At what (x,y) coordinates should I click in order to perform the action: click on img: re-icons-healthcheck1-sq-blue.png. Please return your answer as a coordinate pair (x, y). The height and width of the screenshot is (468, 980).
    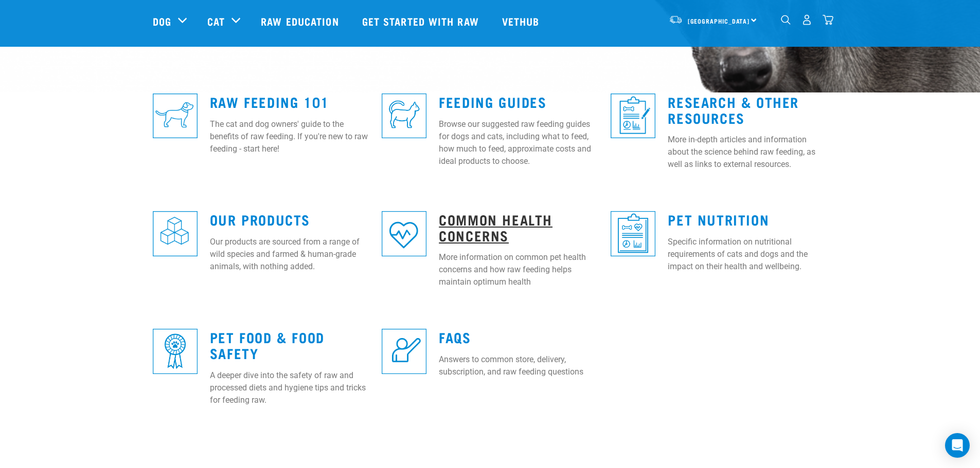
    Looking at the image, I should click on (632, 116).